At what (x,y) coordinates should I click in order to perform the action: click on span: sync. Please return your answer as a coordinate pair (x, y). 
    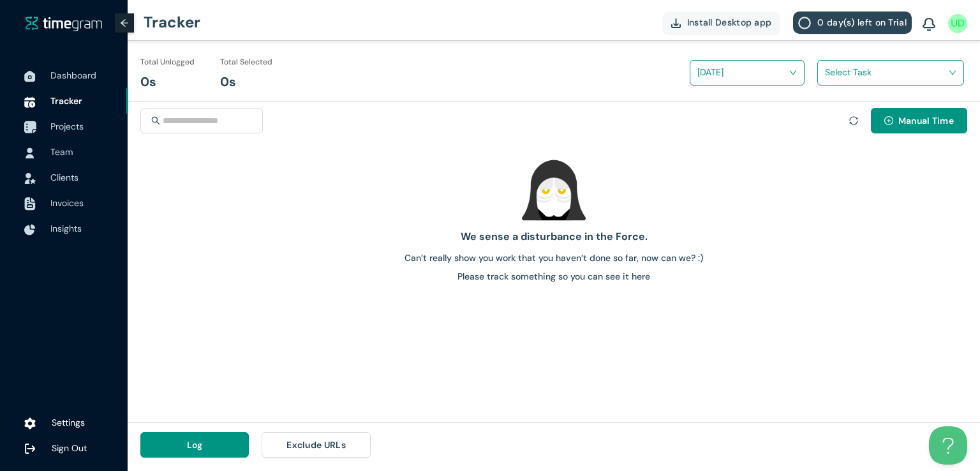
    Looking at the image, I should click on (854, 121).